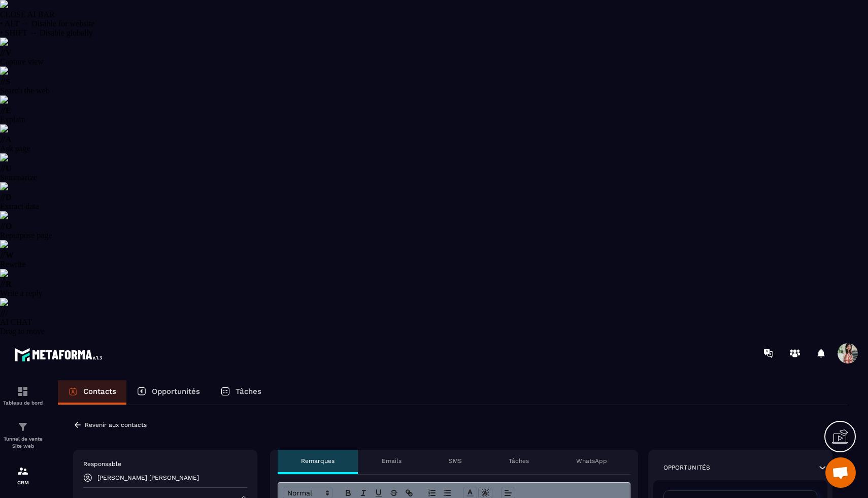  I want to click on div: Ouvrir le chat, so click(840, 472).